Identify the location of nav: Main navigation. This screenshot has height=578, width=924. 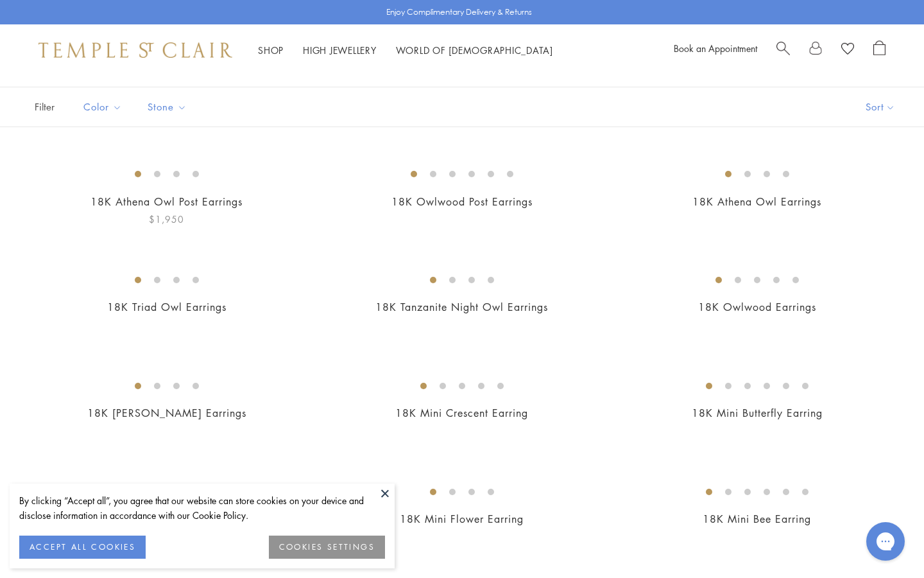
(405, 50).